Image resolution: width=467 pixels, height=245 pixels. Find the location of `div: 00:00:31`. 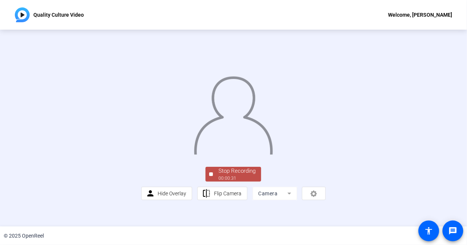

div: 00:00:31 is located at coordinates (237, 178).